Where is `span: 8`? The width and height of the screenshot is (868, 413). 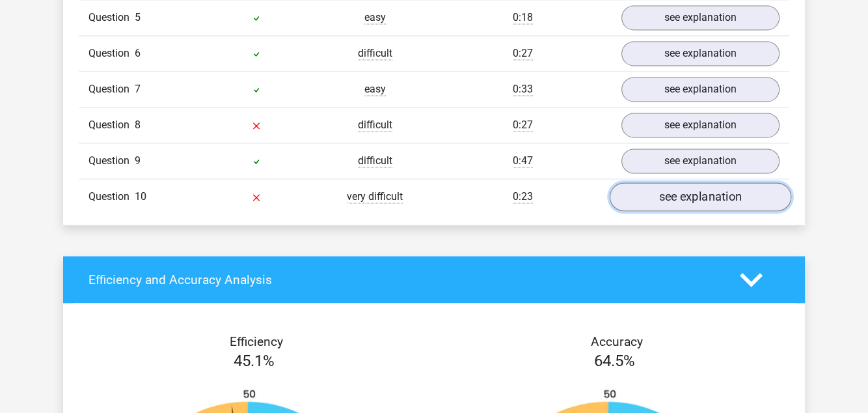
span: 8 is located at coordinates (137, 124).